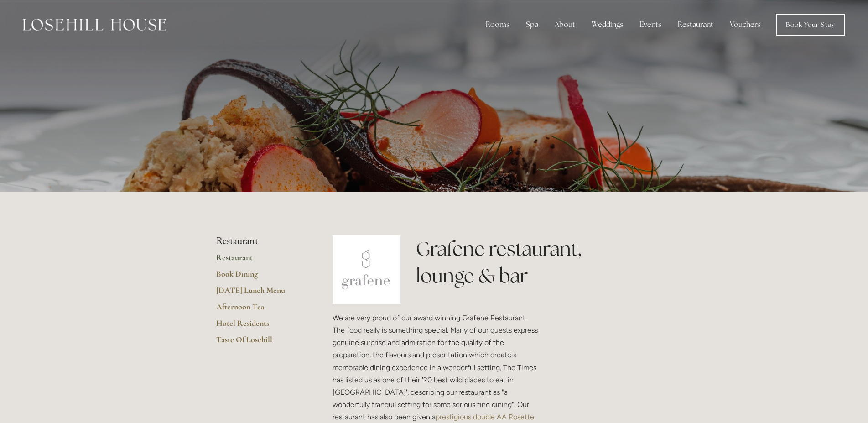 This screenshot has height=423, width=868. What do you see at coordinates (260, 343) in the screenshot?
I see `a: Taste Of Losehill` at bounding box center [260, 343].